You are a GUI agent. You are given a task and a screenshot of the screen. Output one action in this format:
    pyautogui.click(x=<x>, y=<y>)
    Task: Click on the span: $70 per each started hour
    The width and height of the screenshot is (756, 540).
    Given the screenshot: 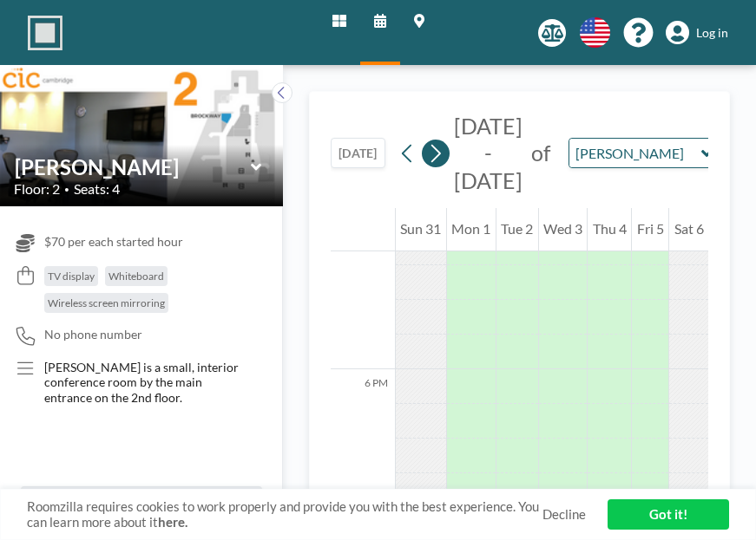 What is the action you would take?
    pyautogui.click(x=113, y=242)
    